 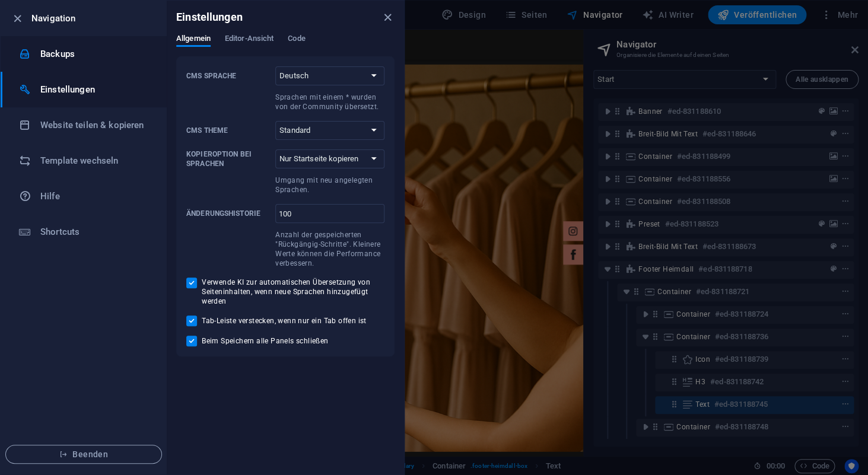 I want to click on button: close, so click(x=387, y=17).